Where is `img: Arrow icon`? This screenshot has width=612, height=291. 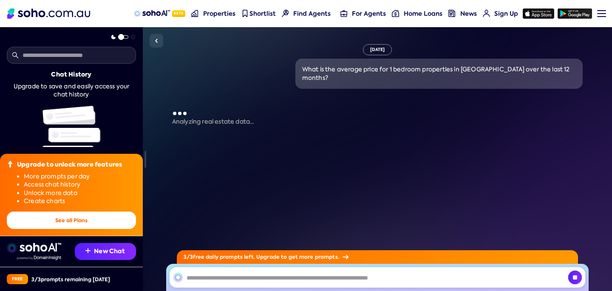
img: Arrow icon is located at coordinates (345, 257).